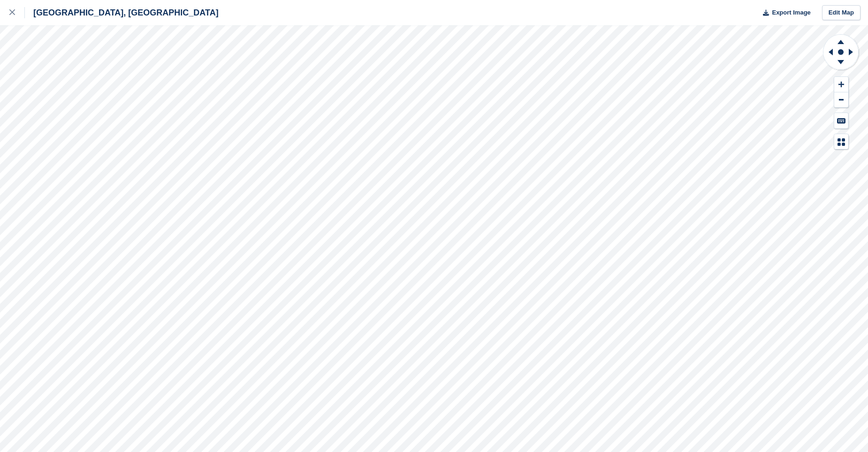  Describe the element at coordinates (841, 100) in the screenshot. I see `button: Zoom Out` at that location.